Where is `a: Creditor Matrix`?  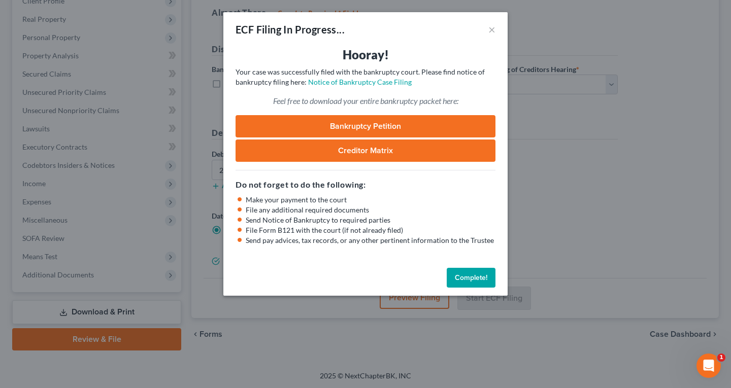 a: Creditor Matrix is located at coordinates (365, 151).